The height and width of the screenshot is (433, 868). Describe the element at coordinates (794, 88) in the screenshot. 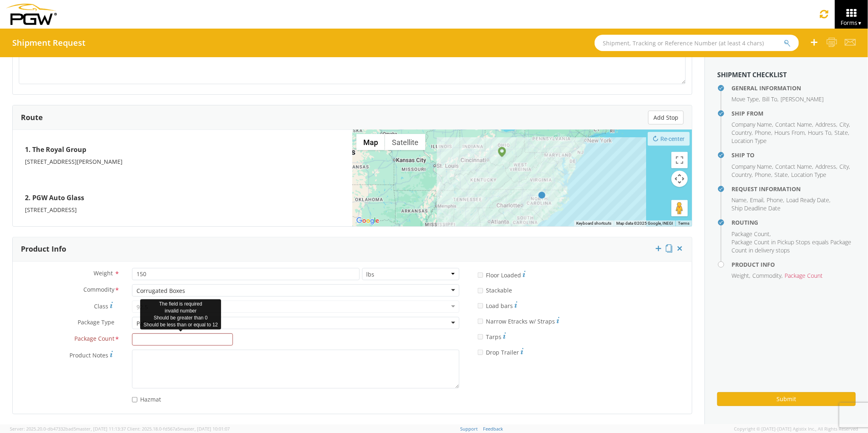

I see `h4: General Information` at that location.